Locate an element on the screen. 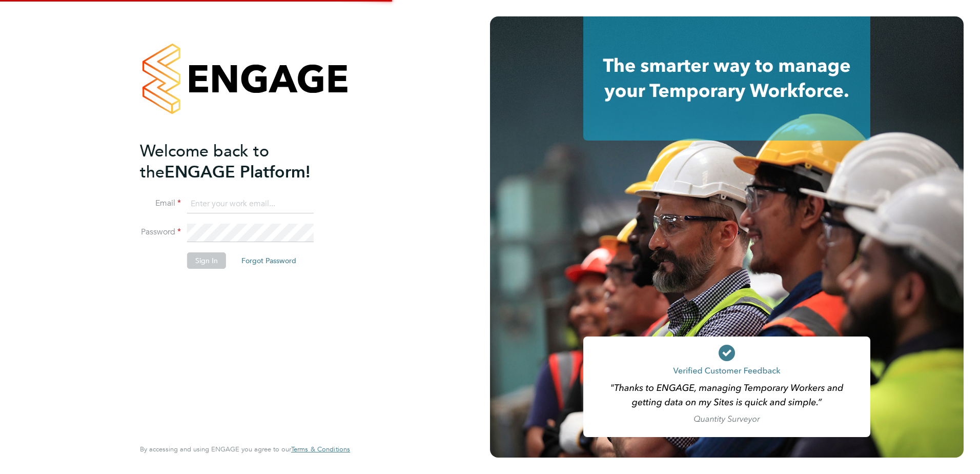  button: Forgot Password is located at coordinates (269, 260).